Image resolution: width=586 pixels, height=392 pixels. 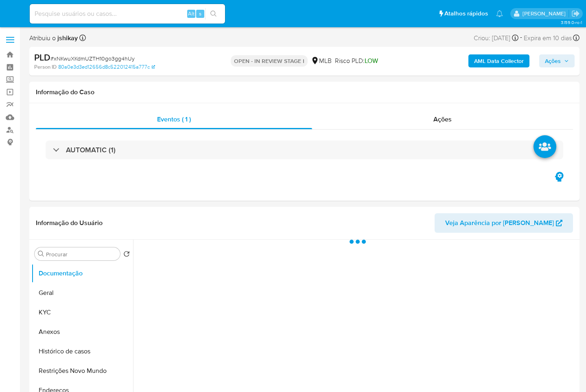 What do you see at coordinates (107, 67) in the screenshot?
I see `a: 80a0e3d3ed12656d8c522012415a777c` at bounding box center [107, 67].